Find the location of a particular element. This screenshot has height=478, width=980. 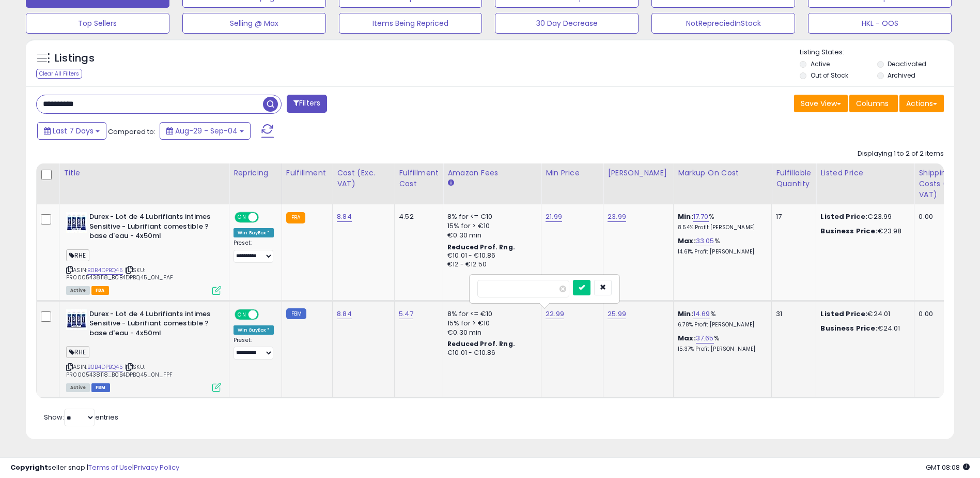

span: Aug-29 - Sep-04 is located at coordinates (206, 131).